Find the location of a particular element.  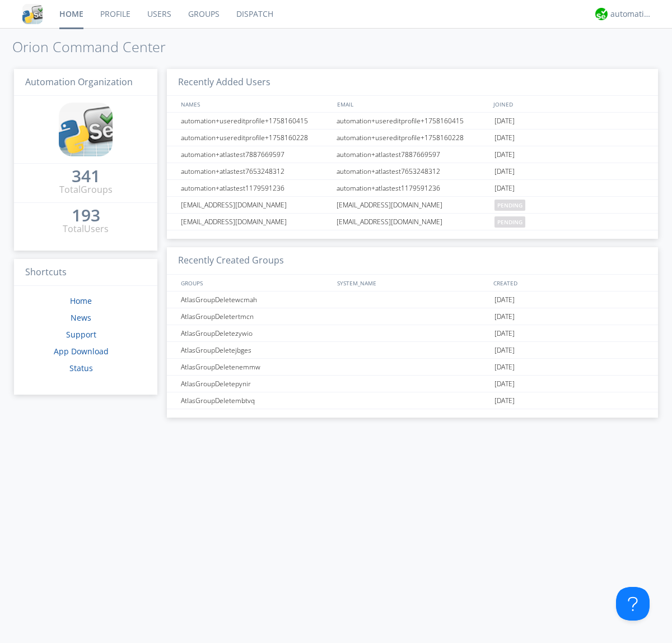

div: CREATED is located at coordinates (569, 282).